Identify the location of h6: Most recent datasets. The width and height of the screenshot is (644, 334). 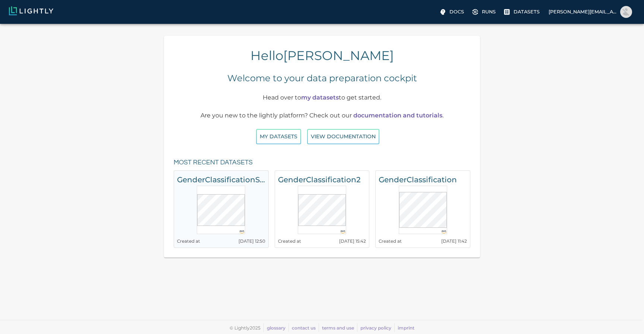
(213, 163).